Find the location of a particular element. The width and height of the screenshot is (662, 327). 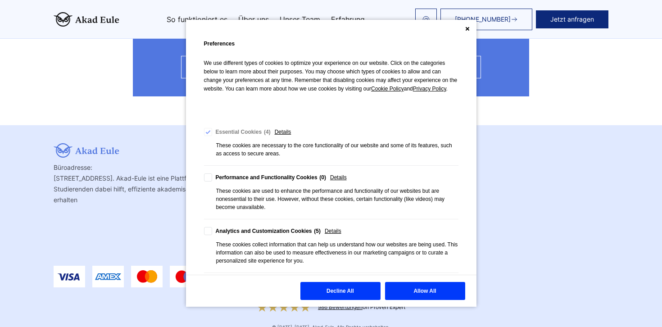

button: Decline All is located at coordinates (341, 291).